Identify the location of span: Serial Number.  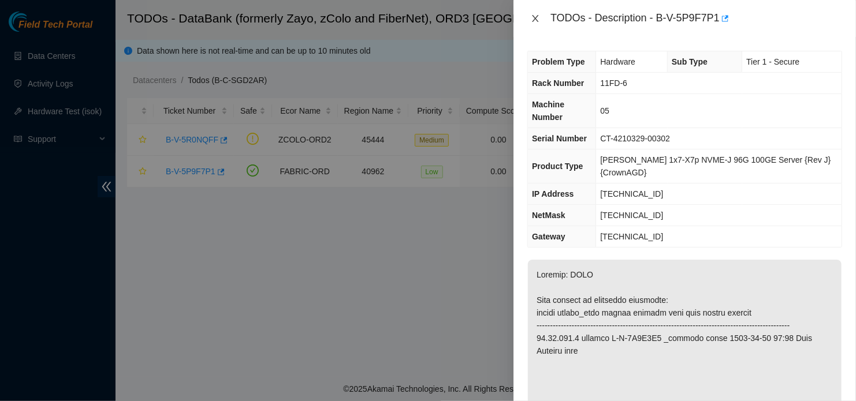
(559, 139).